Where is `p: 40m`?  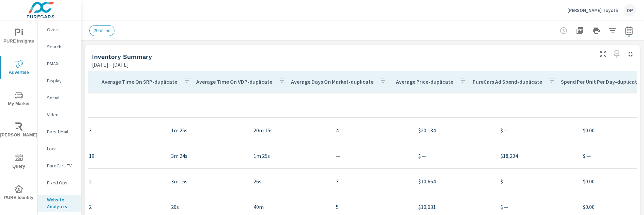
p: 40m is located at coordinates (289, 207).